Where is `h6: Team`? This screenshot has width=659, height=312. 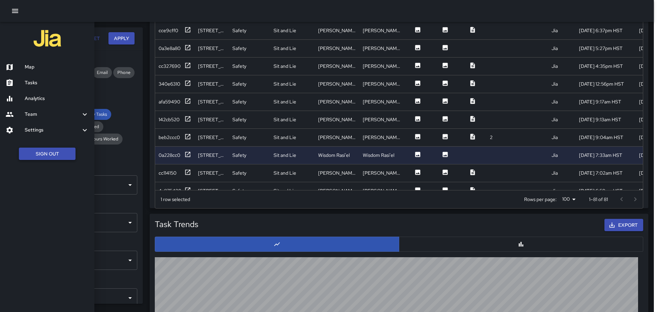 h6: Team is located at coordinates (52, 115).